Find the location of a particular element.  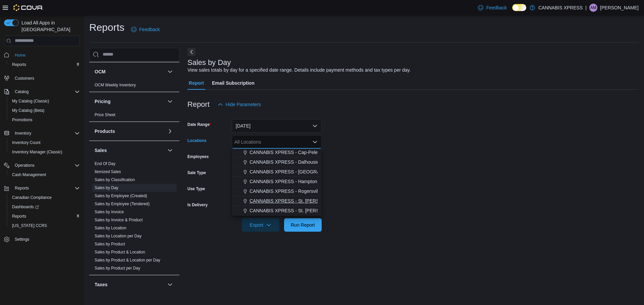

span: Email Subscription is located at coordinates (233, 83).